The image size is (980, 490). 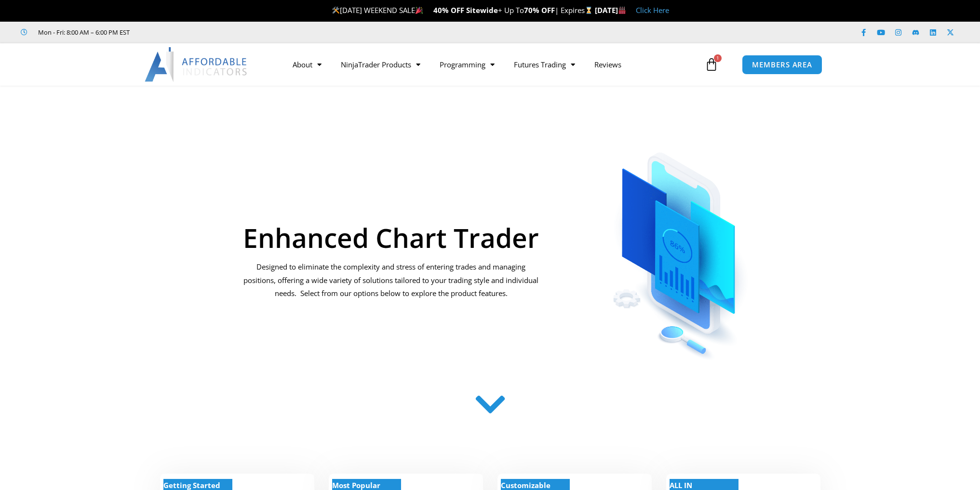 I want to click on a: About, so click(x=307, y=64).